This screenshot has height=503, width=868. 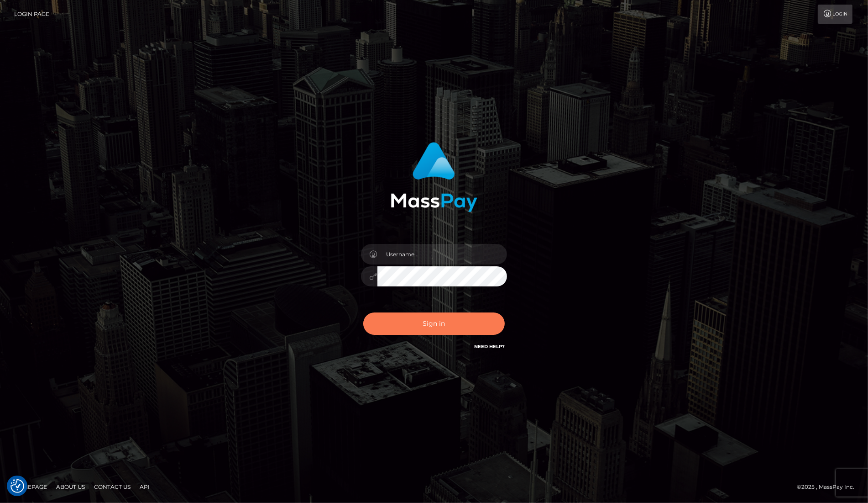 What do you see at coordinates (17, 486) in the screenshot?
I see `img: Revisit consent button` at bounding box center [17, 486].